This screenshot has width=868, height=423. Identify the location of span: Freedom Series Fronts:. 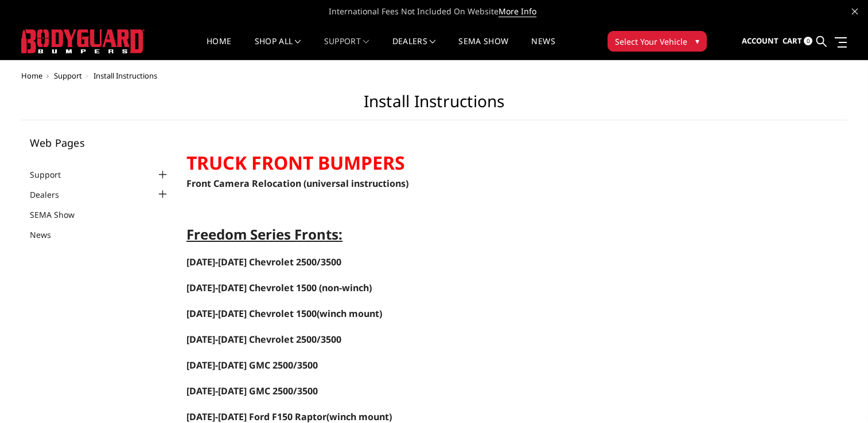
(265, 234).